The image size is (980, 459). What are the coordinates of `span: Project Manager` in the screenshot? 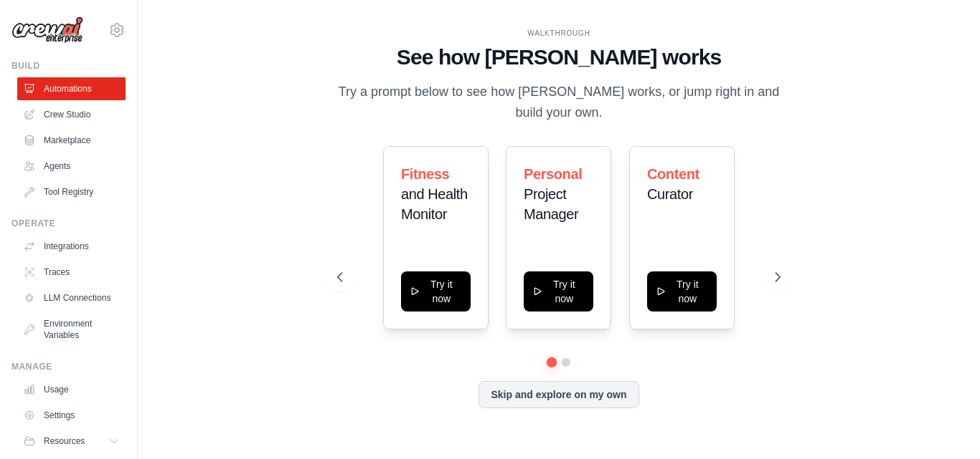 It's located at (551, 204).